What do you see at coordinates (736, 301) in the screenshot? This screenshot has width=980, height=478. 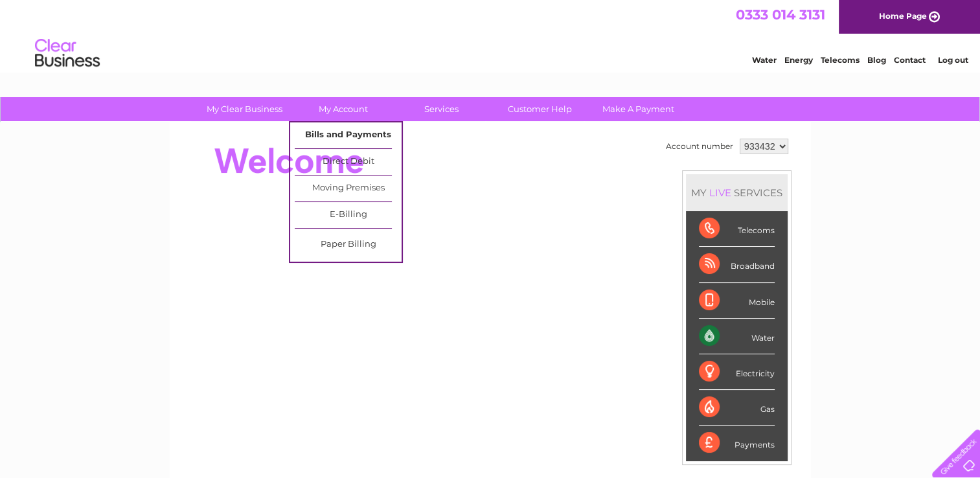 I see `div: Mobile` at bounding box center [736, 301].